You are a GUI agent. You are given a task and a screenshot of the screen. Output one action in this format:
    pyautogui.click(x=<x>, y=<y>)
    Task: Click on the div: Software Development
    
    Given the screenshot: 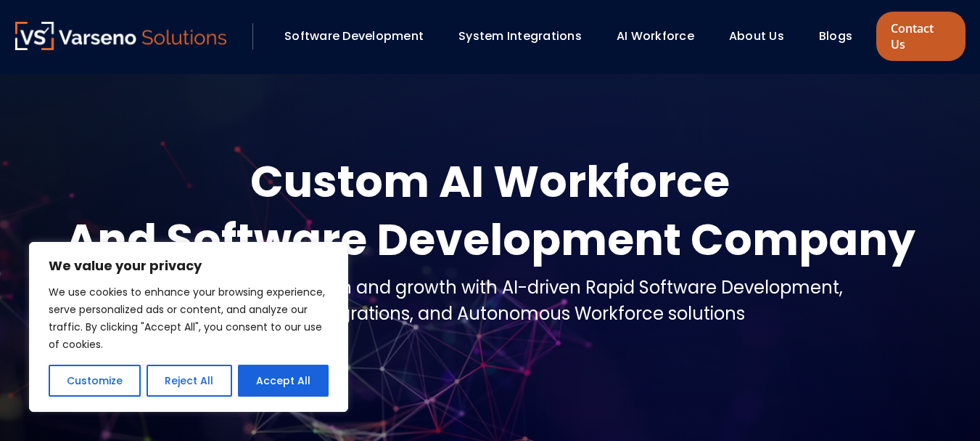 What is the action you would take?
    pyautogui.click(x=361, y=36)
    